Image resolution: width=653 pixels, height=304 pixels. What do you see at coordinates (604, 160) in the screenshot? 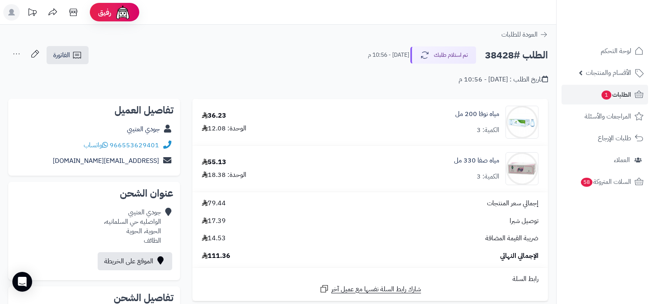
I see `a: العملاء` at bounding box center [604, 160].